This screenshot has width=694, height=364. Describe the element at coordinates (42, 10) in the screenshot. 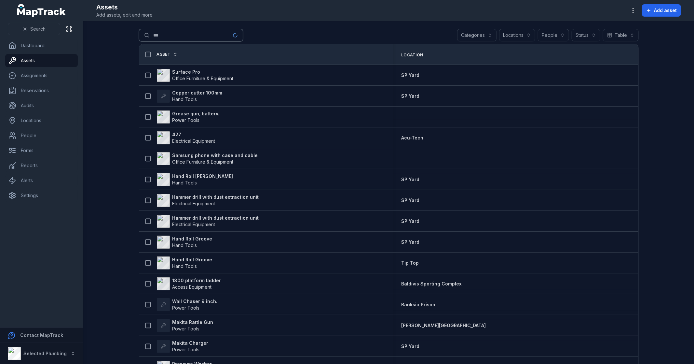

I see `a: MapTrack` at that location.